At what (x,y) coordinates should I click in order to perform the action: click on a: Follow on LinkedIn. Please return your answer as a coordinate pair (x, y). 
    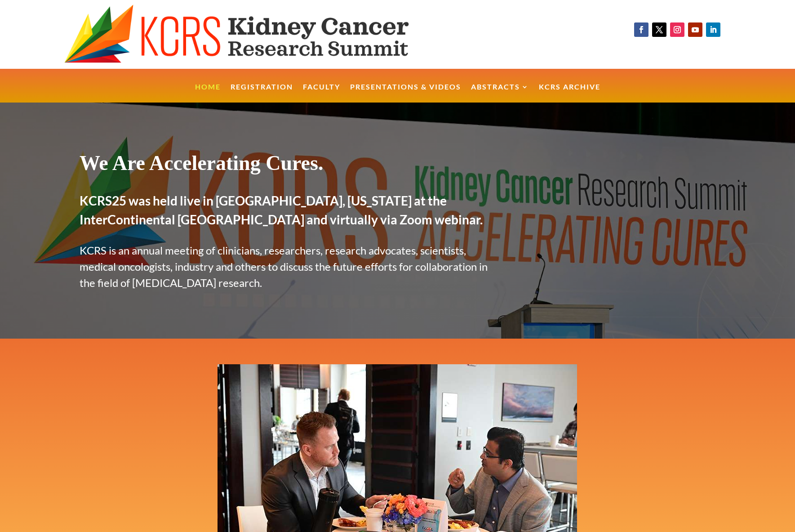
    Looking at the image, I should click on (713, 30).